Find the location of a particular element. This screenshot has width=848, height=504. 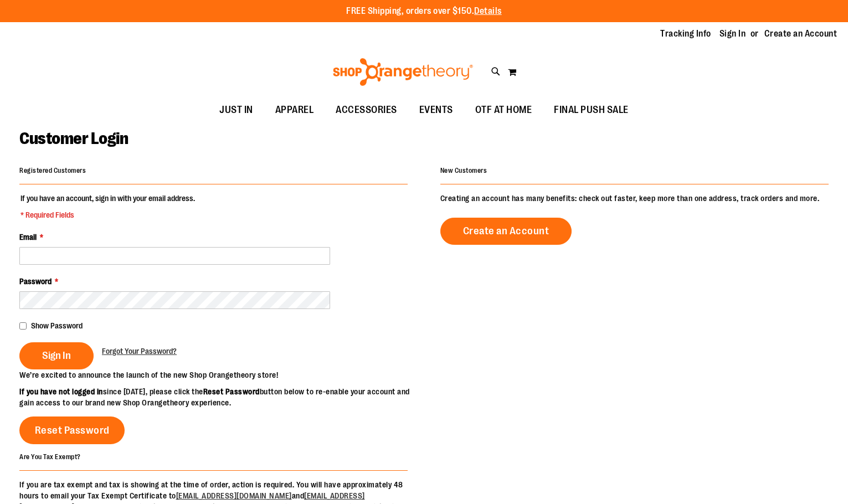

a: Forgot Your Password? is located at coordinates (139, 351).